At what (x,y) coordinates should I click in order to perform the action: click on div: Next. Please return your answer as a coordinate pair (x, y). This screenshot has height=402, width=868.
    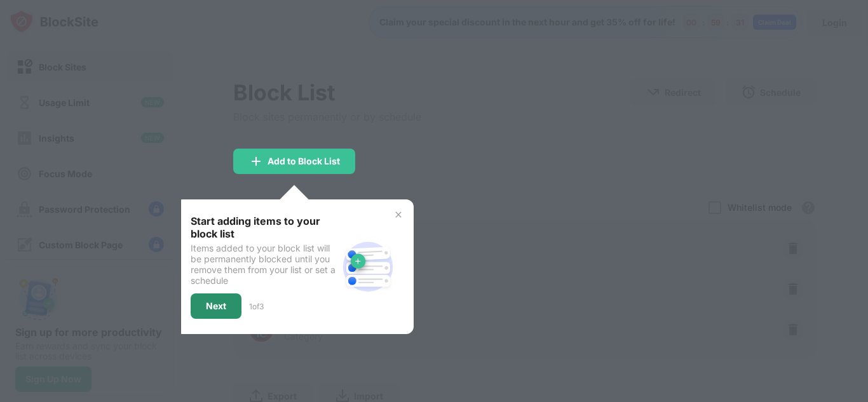
    Looking at the image, I should click on (216, 306).